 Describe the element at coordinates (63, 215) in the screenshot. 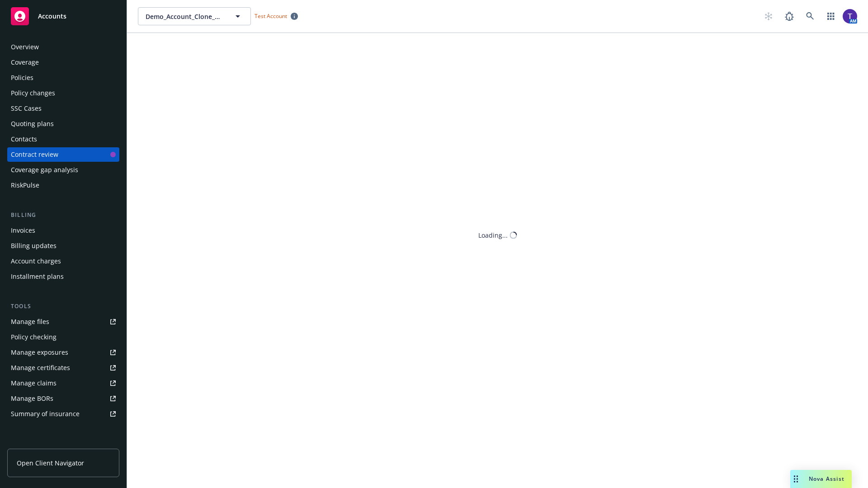

I see `div: Billing` at that location.